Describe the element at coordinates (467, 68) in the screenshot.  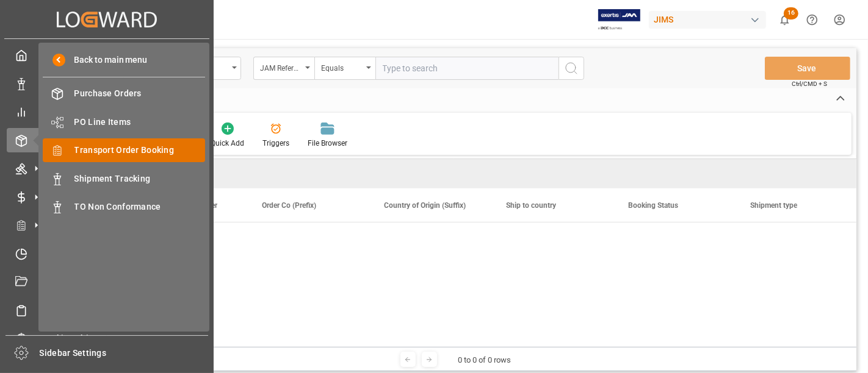
I see `input: Type to search` at that location.